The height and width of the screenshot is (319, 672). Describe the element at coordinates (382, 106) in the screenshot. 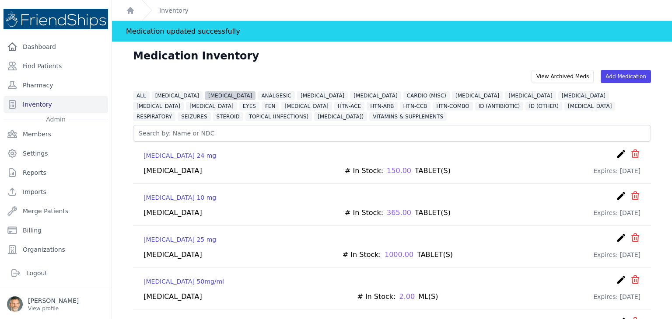

I see `span: HTN-ARB` at that location.